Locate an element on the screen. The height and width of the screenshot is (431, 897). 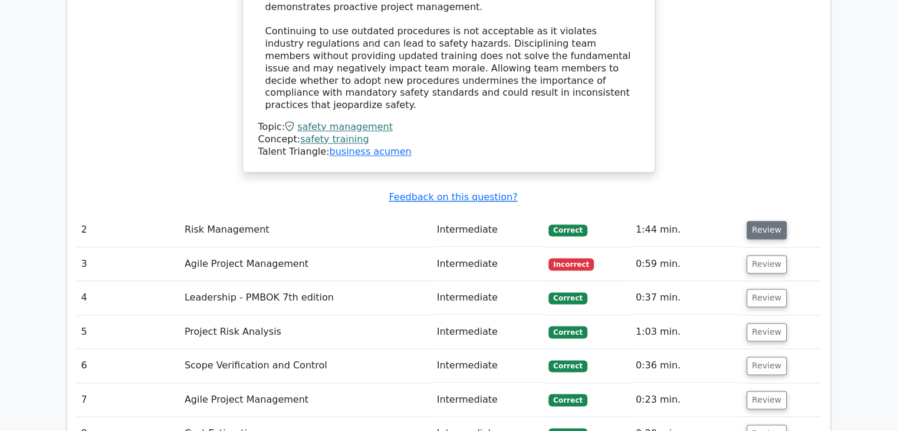
td: Scope Verification and Control is located at coordinates (306, 365).